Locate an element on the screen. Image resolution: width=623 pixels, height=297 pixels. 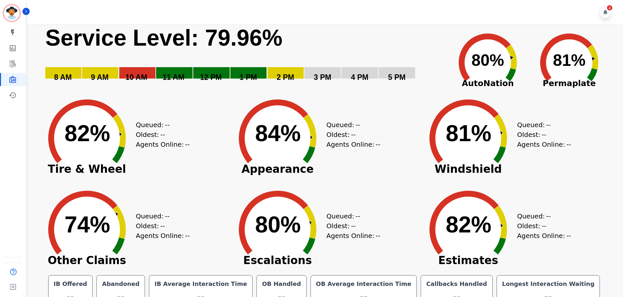
div: OB Average Interaction Time is located at coordinates (364, 284).